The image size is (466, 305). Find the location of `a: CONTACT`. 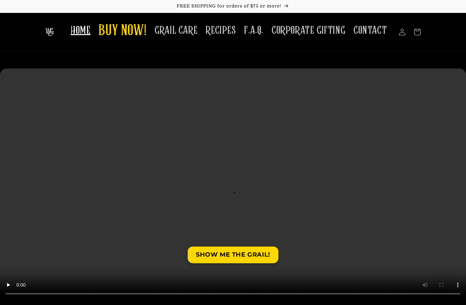

a: CONTACT is located at coordinates (370, 30).